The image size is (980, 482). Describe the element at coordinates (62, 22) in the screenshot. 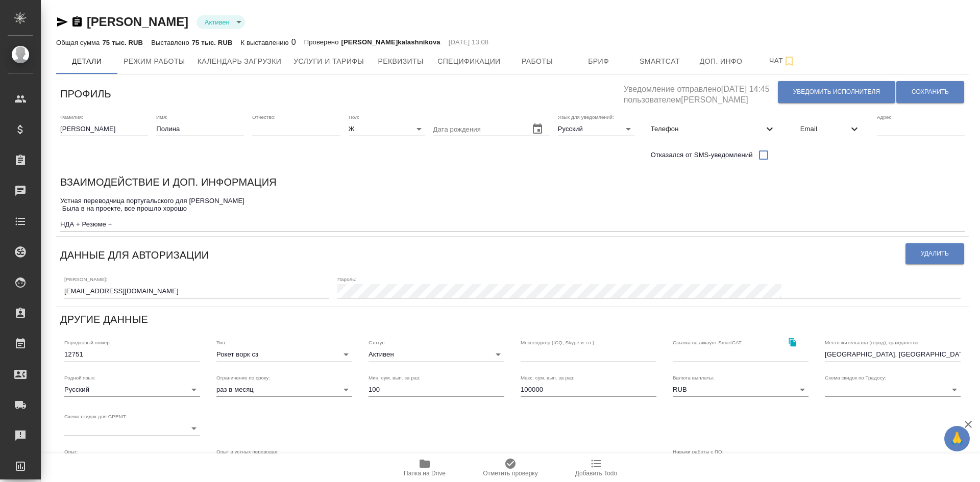

I see `button: Скопировать ссылку для ЯМессенджера` at that location.